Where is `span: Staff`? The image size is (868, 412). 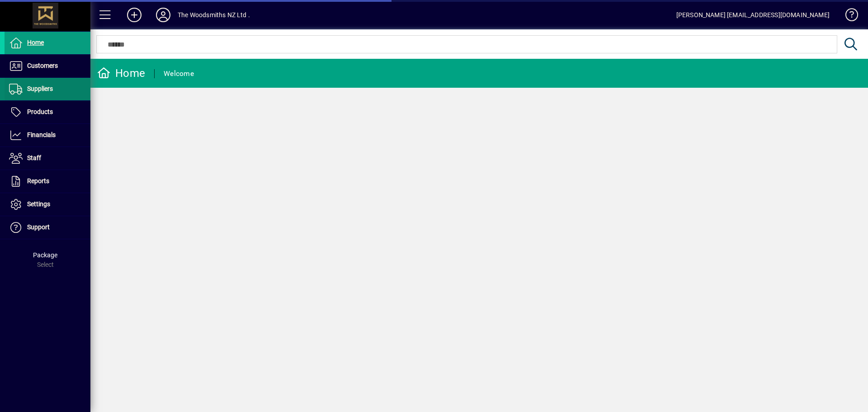 span: Staff is located at coordinates (34, 158).